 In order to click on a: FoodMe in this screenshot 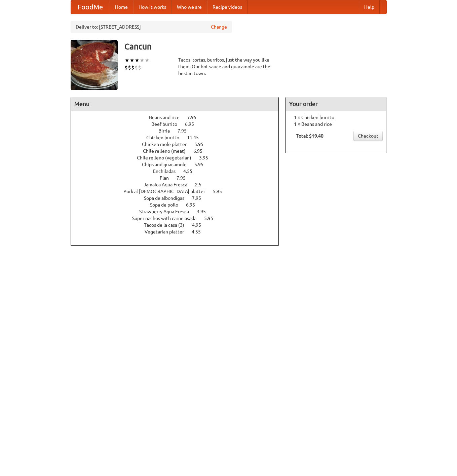, I will do `click(90, 7)`.